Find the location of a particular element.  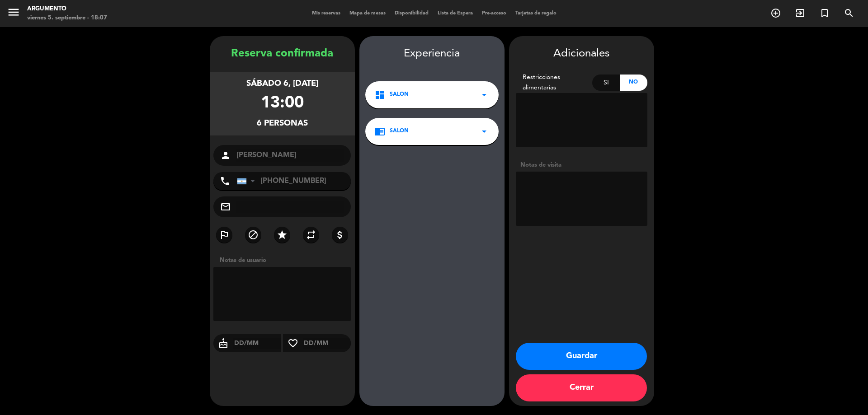

i: dashboard is located at coordinates (380, 95).